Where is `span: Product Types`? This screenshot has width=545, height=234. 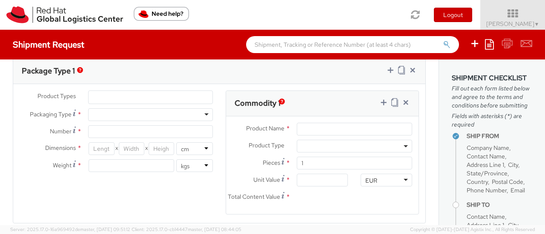 span: Product Types is located at coordinates (57, 96).